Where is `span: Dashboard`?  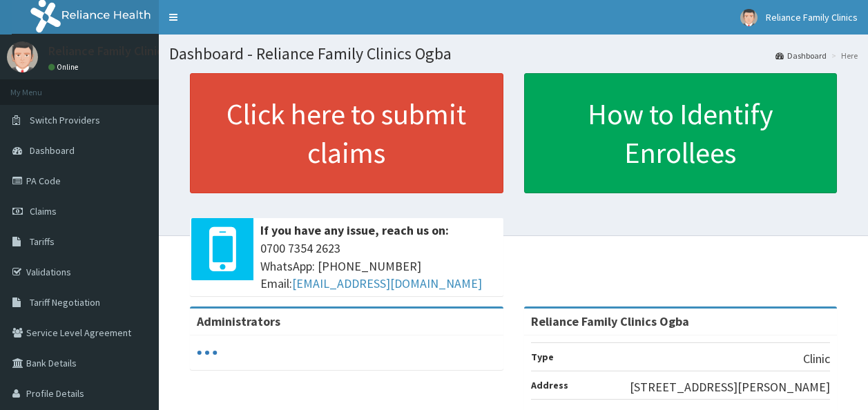
span: Dashboard is located at coordinates (51, 150).